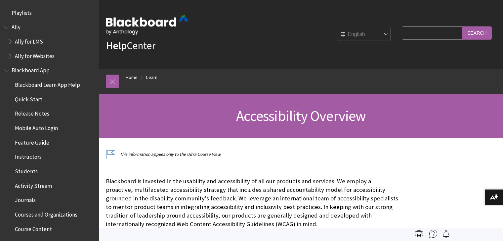  Describe the element at coordinates (36, 127) in the screenshot. I see `span: Mobile Auto Login` at that location.